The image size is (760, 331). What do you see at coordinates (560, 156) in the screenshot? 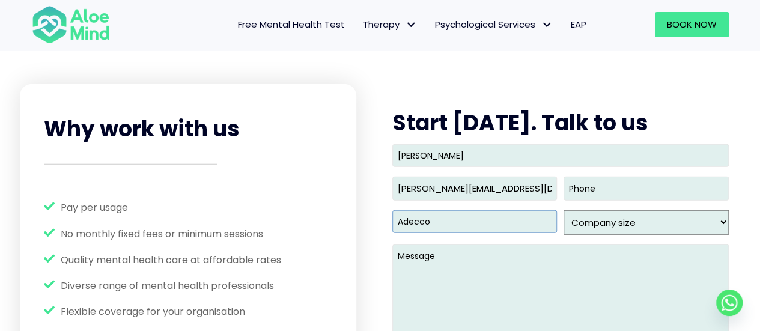
I see `input: Name` at bounding box center [560, 156].